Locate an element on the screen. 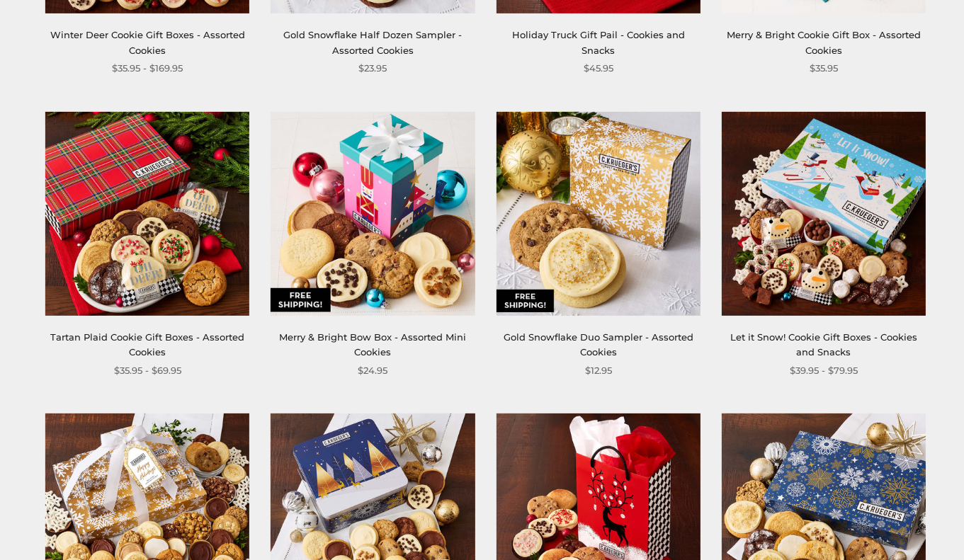 The height and width of the screenshot is (560, 964). a: Winter Deer Cookie Gift Boxes - Assorted Cookies is located at coordinates (148, 42).